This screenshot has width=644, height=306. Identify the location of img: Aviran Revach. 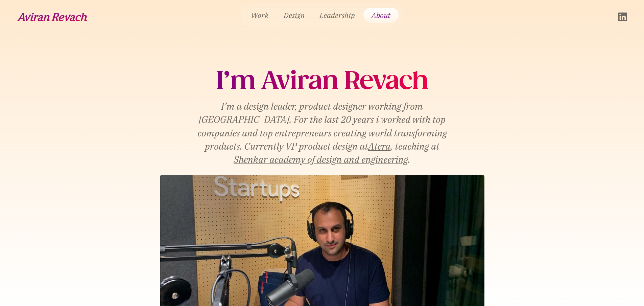
(52, 17).